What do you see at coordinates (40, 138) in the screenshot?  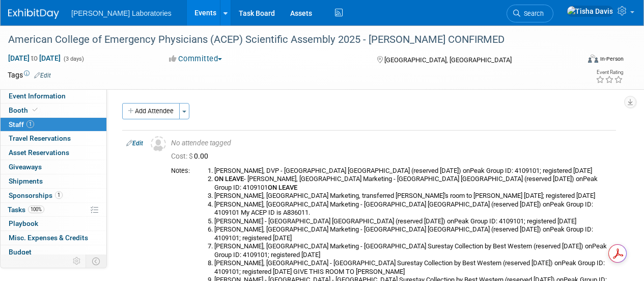 I see `span: Travel Reservations` at bounding box center [40, 138].